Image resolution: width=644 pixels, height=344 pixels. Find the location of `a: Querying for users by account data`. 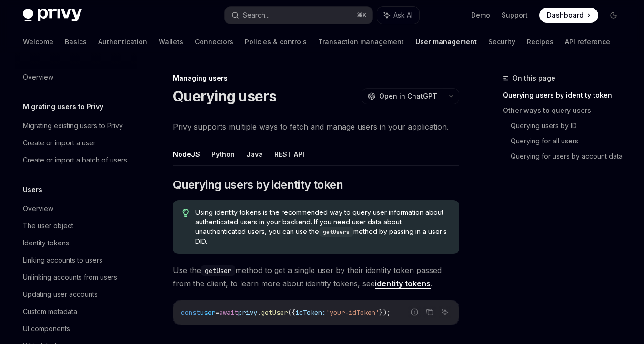

a: Querying for users by account data is located at coordinates (570, 156).